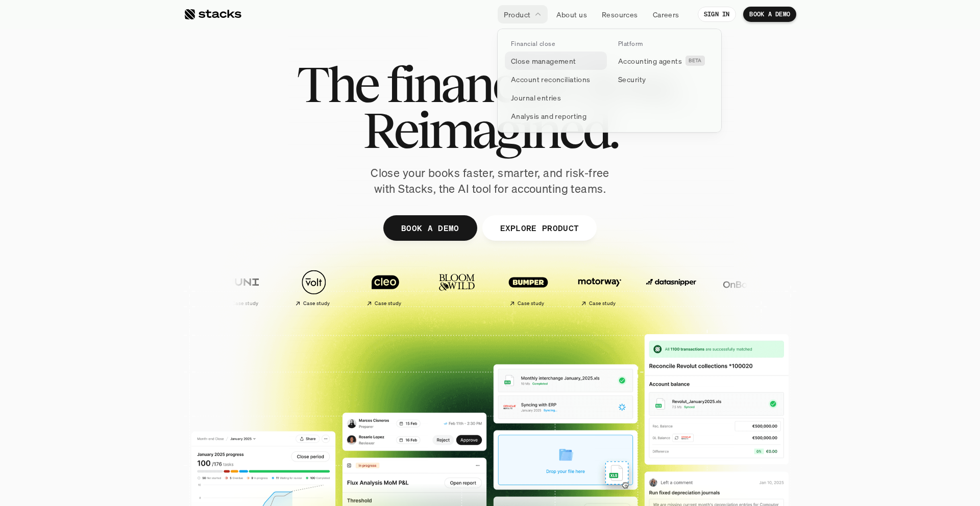 The width and height of the screenshot is (980, 506). Describe the element at coordinates (533, 44) in the screenshot. I see `p: Financial close` at that location.